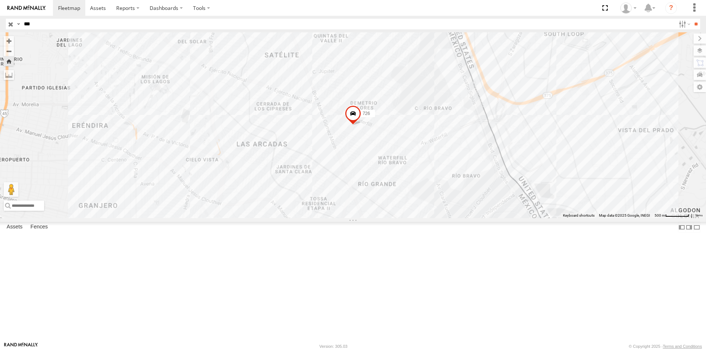 This screenshot has height=350, width=706. I want to click on div: Version: 305.03, so click(334, 347).